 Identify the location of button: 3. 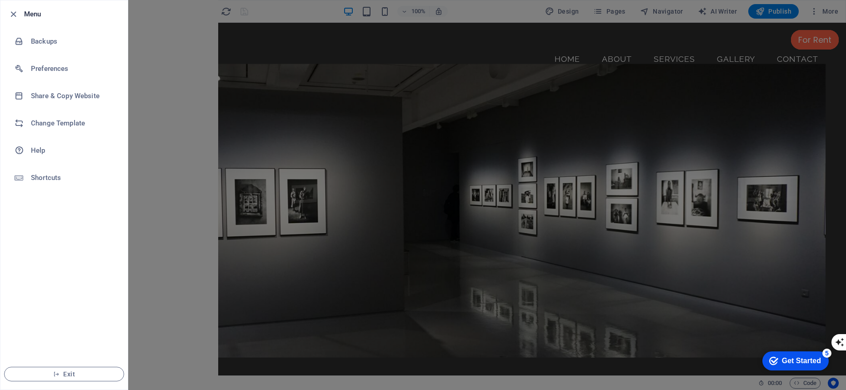
(26, 351).